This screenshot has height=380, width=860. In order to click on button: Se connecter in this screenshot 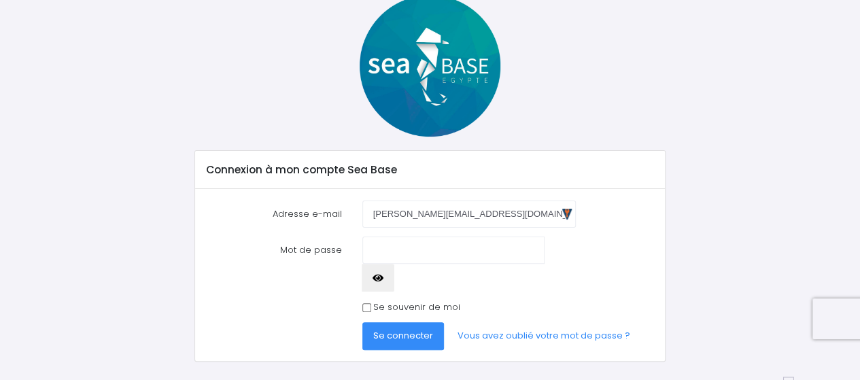, I will do `click(403, 336)`.